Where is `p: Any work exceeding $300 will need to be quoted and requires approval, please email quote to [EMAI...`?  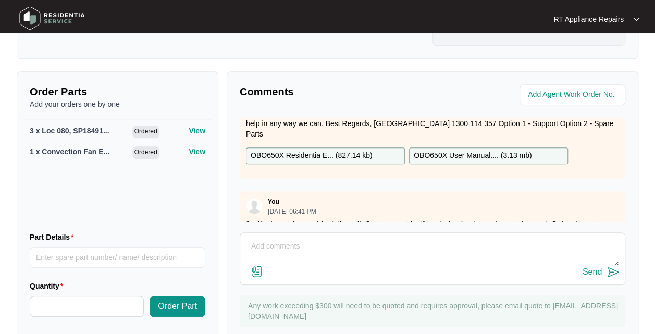 p: Any work exceeding $300 will need to be quoted and requires approval, please email quote to [EMAI... is located at coordinates (434, 311).